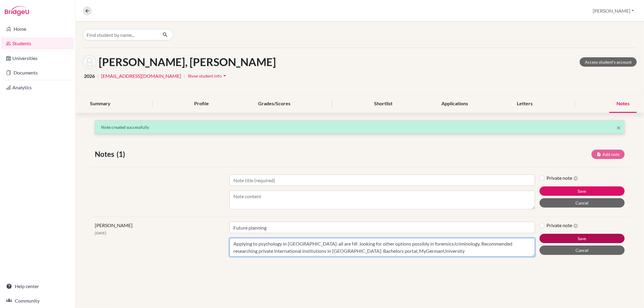 The image size is (644, 308). Describe the element at coordinates (38, 29) in the screenshot. I see `a: Home` at that location.